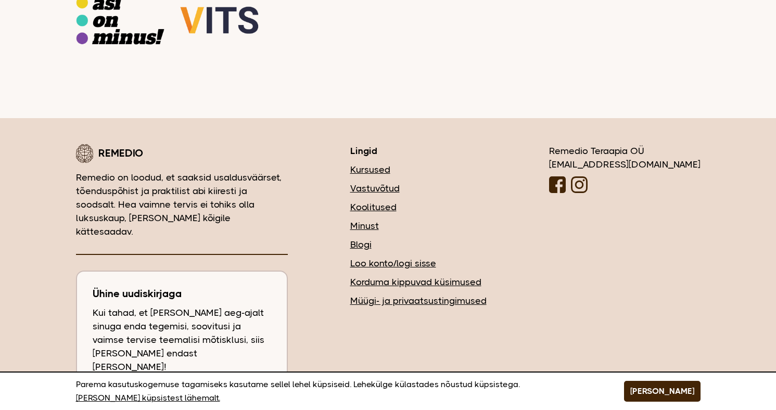 This screenshot has width=776, height=410. What do you see at coordinates (418, 282) in the screenshot?
I see `a: Korduma kippuvad küsimused` at bounding box center [418, 282].